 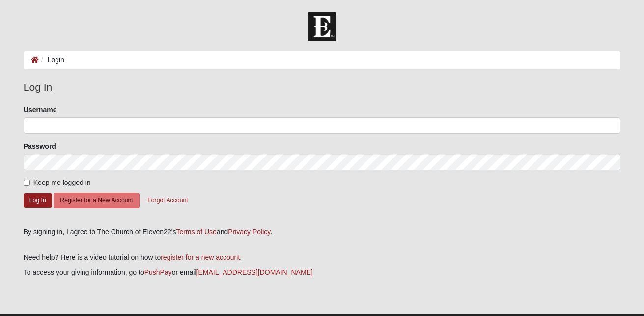 What do you see at coordinates (96, 201) in the screenshot?
I see `button: Register for a New Account` at bounding box center [96, 201].